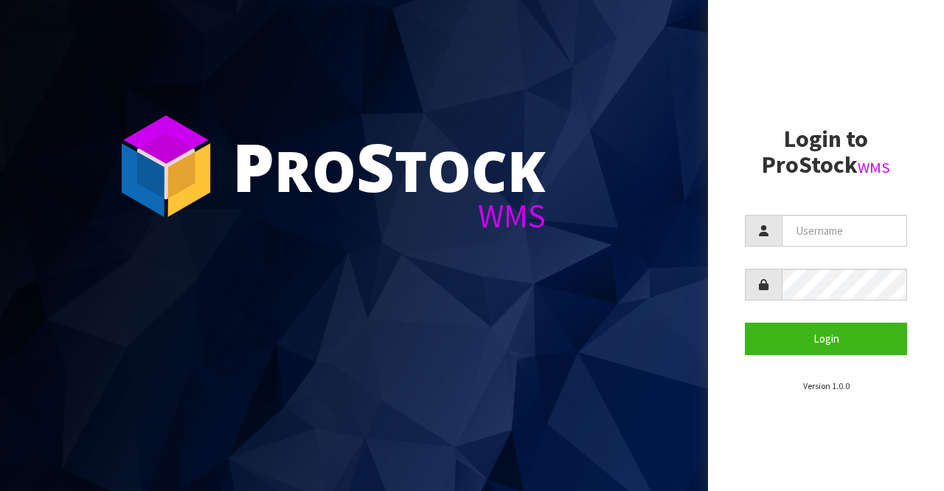  Describe the element at coordinates (376, 166) in the screenshot. I see `span: S` at that location.